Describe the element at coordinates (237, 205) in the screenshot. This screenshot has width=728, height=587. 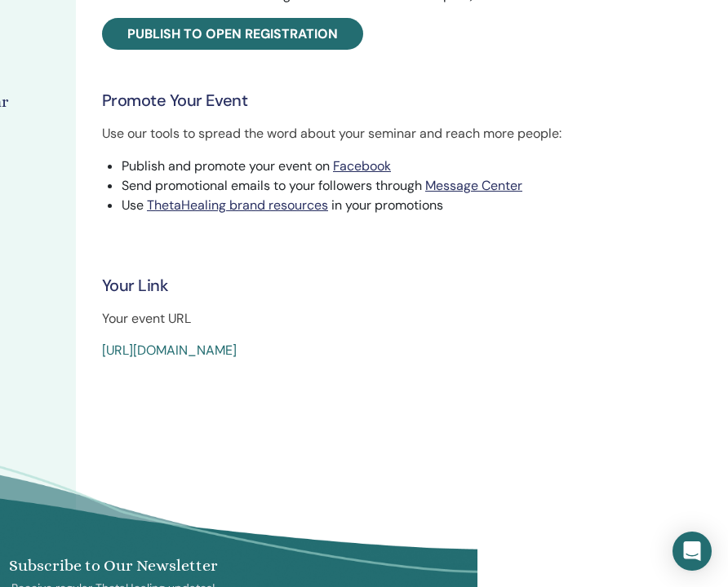
I see `a: ThetaHealing brand resources` at that location.